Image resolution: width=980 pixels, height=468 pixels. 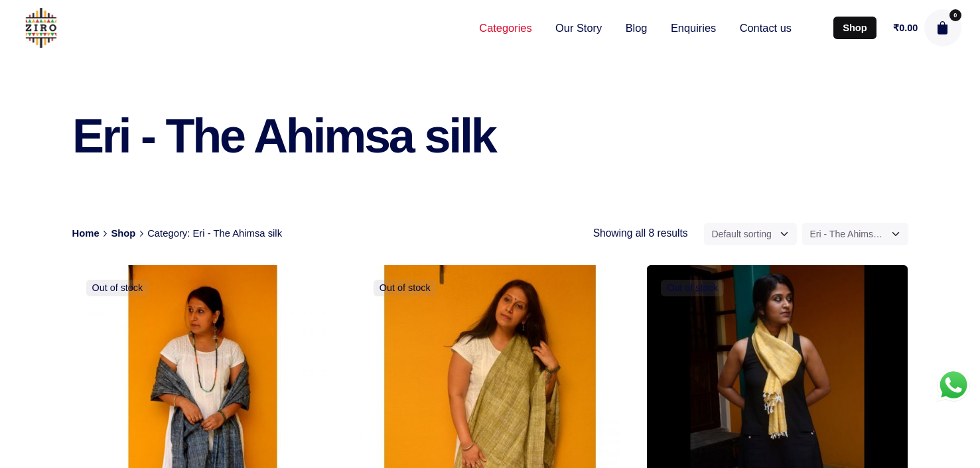 I want to click on span: Our Story, so click(x=578, y=28).